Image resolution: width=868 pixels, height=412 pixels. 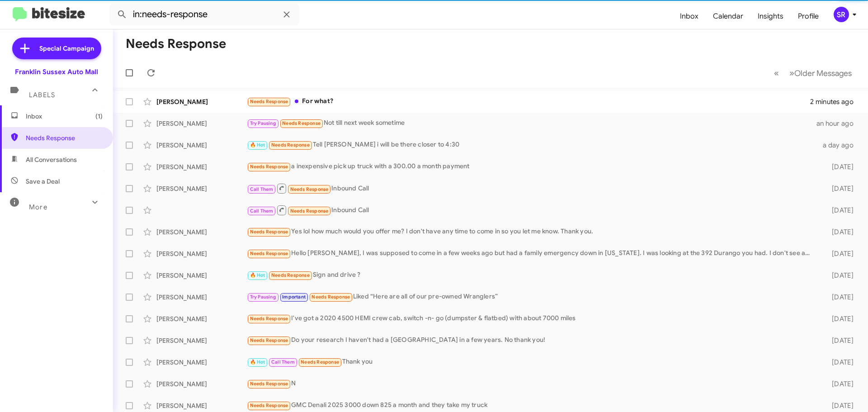 What do you see at coordinates (771, 16) in the screenshot?
I see `span: Insights` at bounding box center [771, 16].